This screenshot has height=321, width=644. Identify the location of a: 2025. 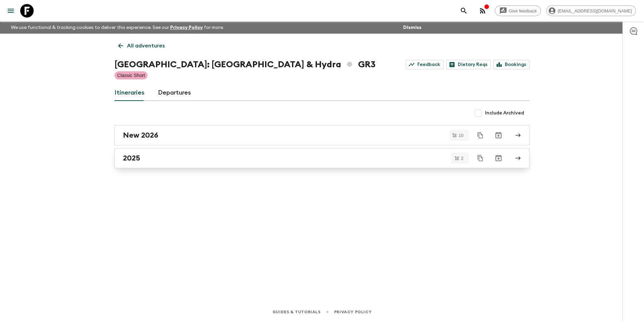
(322, 158).